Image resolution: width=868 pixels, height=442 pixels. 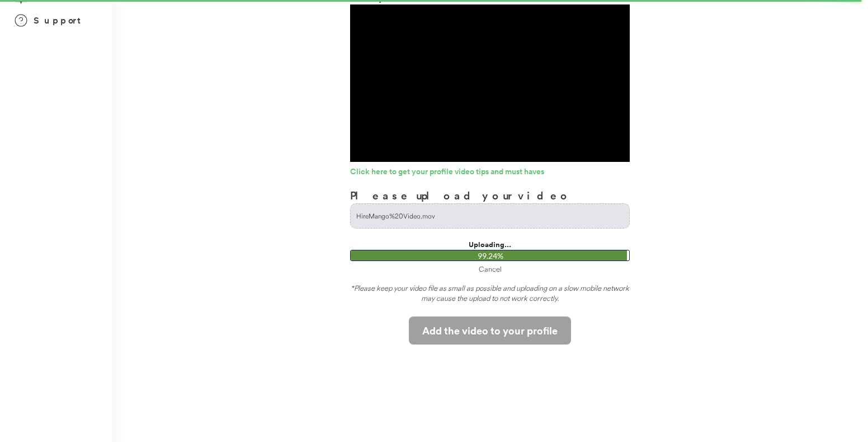 I want to click on a: Click here to get your profile video tips and must haves, so click(x=490, y=173).